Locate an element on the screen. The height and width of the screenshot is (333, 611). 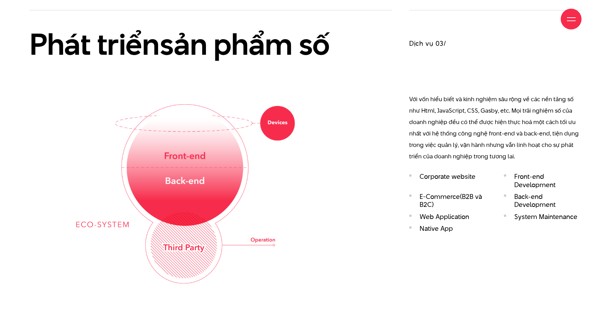
h2: Phát triển sản phẩm số is located at coordinates (186, 44).